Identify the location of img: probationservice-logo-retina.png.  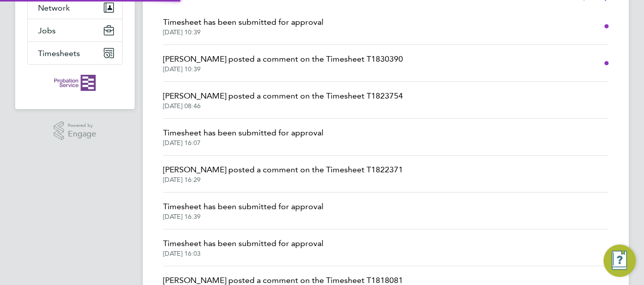
(74, 83).